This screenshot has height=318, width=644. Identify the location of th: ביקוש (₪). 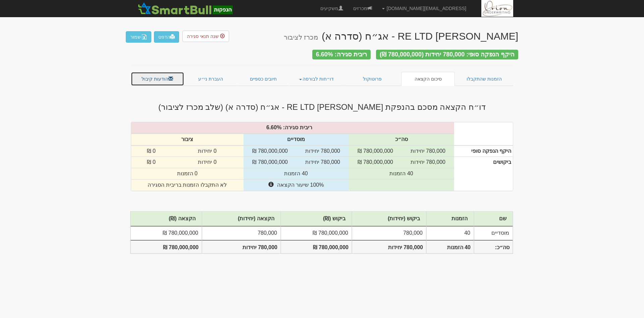
(316, 219).